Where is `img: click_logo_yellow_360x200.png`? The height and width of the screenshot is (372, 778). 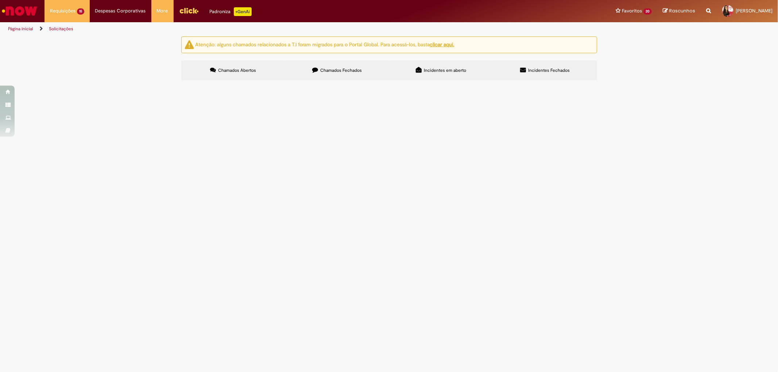
img: click_logo_yellow_360x200.png is located at coordinates (189, 11).